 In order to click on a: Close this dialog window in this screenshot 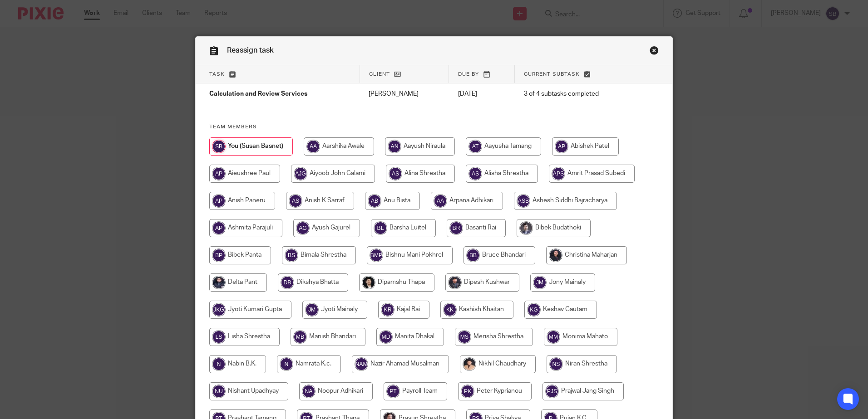, I will do `click(654, 52)`.